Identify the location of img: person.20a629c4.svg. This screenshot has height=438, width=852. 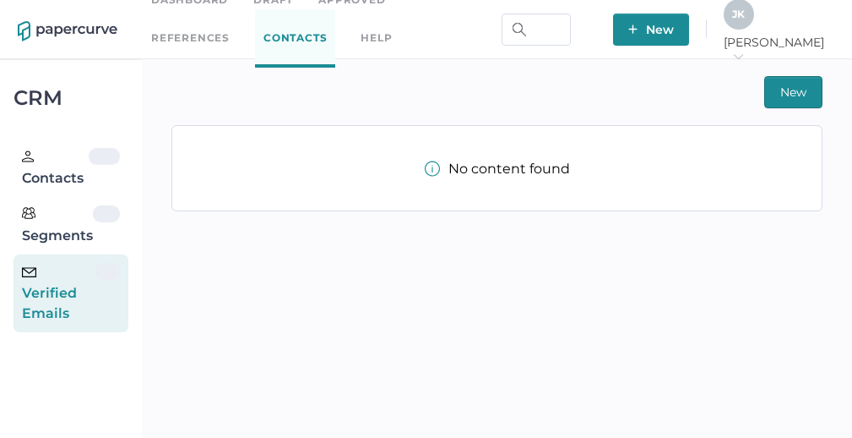
(28, 156).